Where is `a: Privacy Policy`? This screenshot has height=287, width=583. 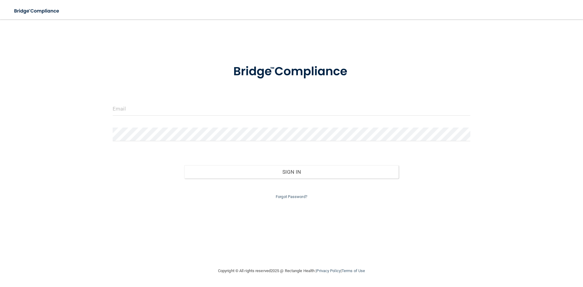
a: Privacy Policy is located at coordinates (328, 270).